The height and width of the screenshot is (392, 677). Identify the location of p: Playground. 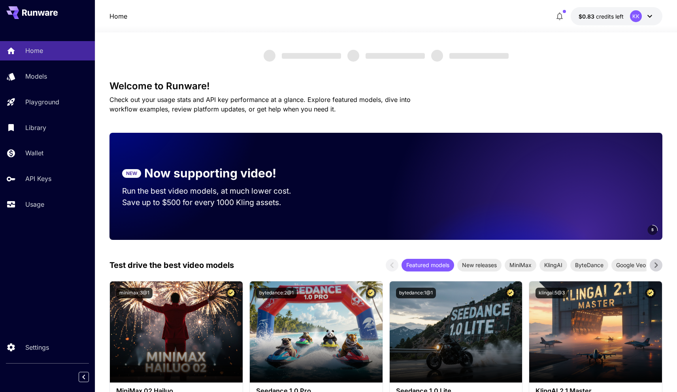
(42, 102).